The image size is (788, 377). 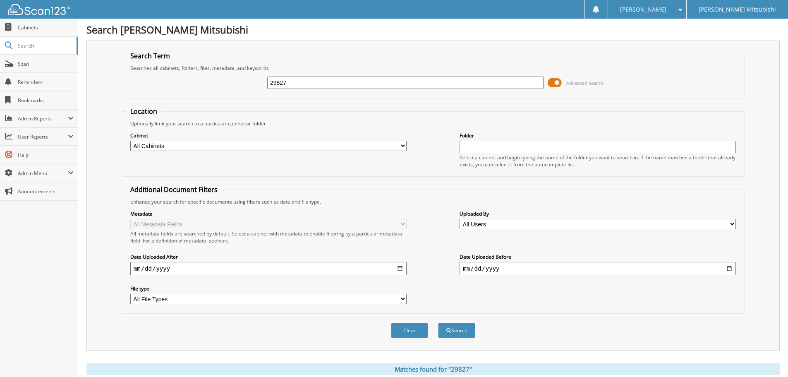 I want to click on legend: Search Term, so click(x=150, y=56).